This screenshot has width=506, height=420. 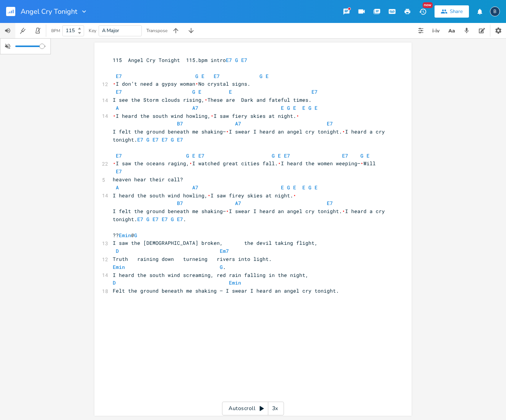 What do you see at coordinates (111, 31) in the screenshot?
I see `span: A Major` at bounding box center [111, 31].